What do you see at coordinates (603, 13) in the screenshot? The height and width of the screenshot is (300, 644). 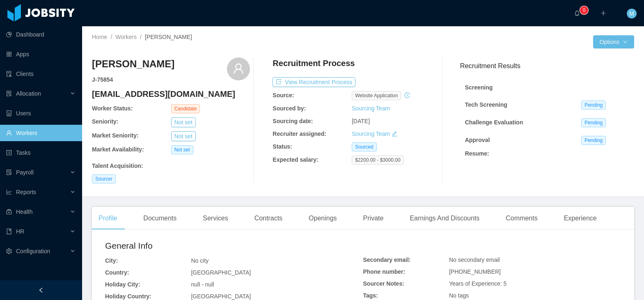 I see `i: icon: plus` at bounding box center [603, 13].